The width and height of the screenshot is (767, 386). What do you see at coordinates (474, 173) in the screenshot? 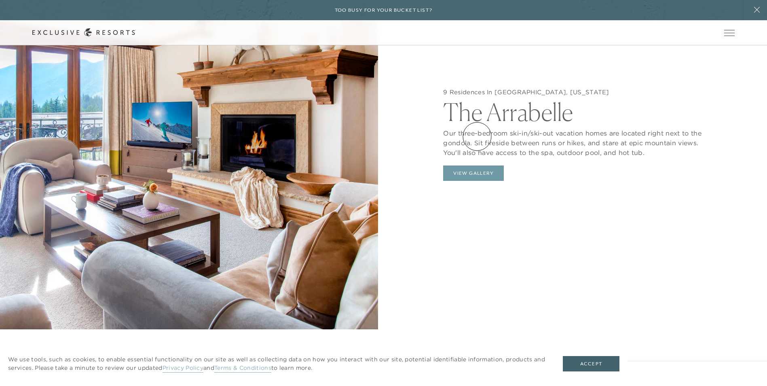
I see `button: View Gallery` at bounding box center [474, 173].